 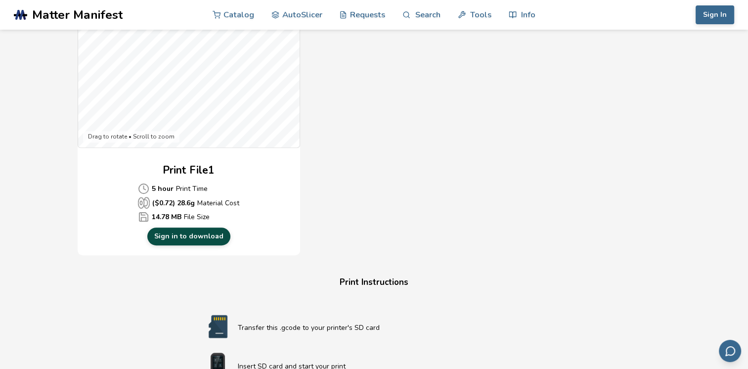 What do you see at coordinates (188, 170) in the screenshot?
I see `h2: Print File 1` at bounding box center [188, 170].